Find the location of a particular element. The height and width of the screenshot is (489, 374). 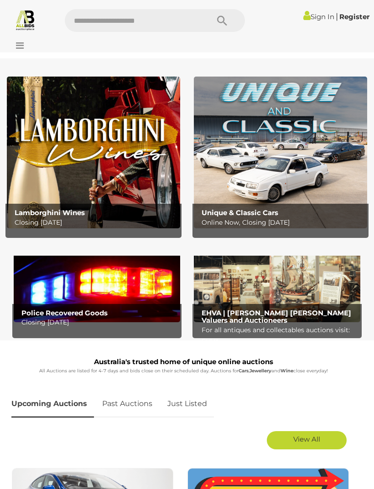

a: Past Auctions is located at coordinates (127, 404).